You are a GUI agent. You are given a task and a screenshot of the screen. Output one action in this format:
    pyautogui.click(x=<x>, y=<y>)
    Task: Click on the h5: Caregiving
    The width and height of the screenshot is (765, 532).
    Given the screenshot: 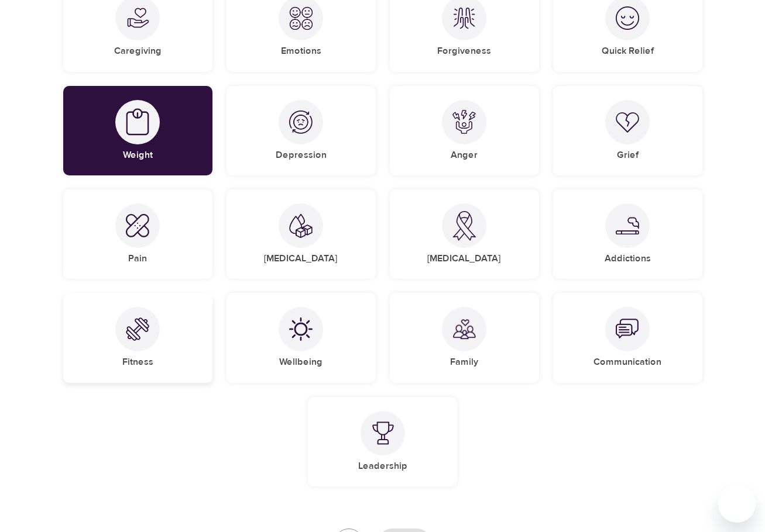 What is the action you would take?
    pyautogui.click(x=138, y=51)
    